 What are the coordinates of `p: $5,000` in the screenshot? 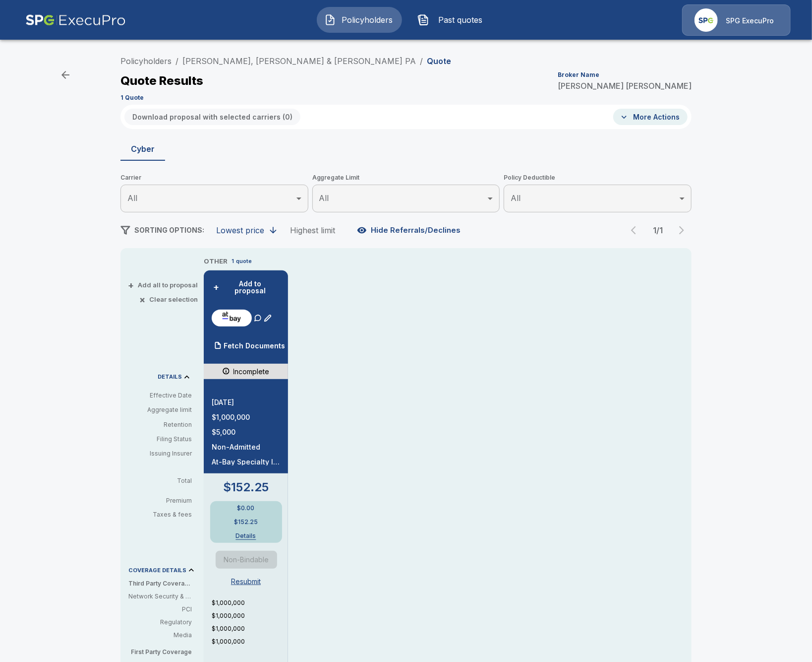 It's located at (246, 433).